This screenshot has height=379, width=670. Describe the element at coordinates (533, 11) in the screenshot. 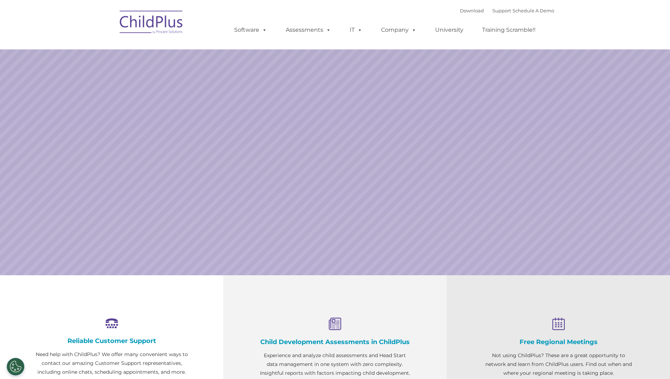

I see `a: Schedule A Demo` at that location.